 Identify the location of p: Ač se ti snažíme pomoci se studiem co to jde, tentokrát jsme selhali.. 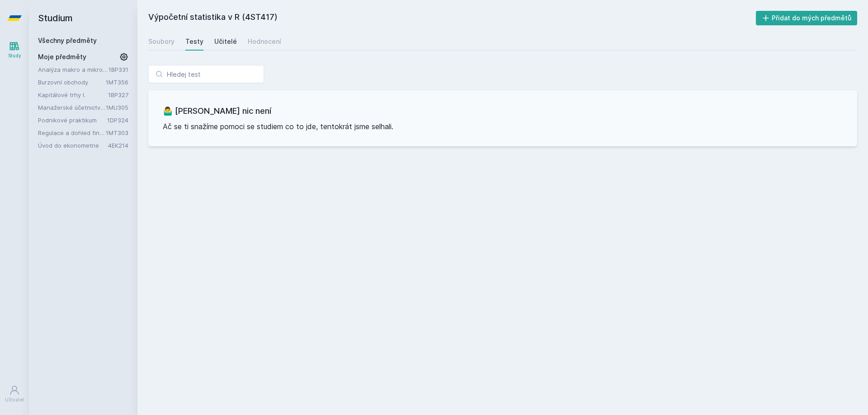
(503, 126).